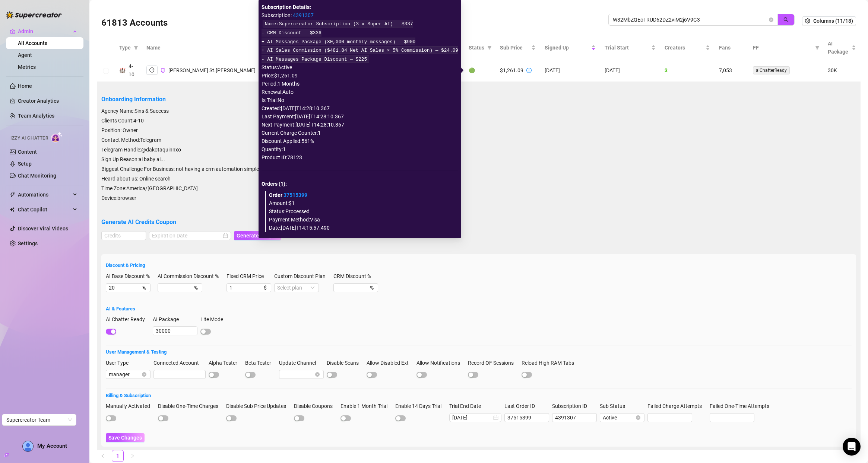  Describe the element at coordinates (119, 198) in the screenshot. I see `span: Device: browser` at that location.